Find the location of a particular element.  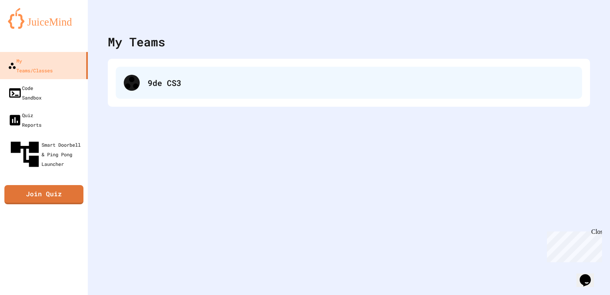

img: logo-orange.svg is located at coordinates (44, 18).